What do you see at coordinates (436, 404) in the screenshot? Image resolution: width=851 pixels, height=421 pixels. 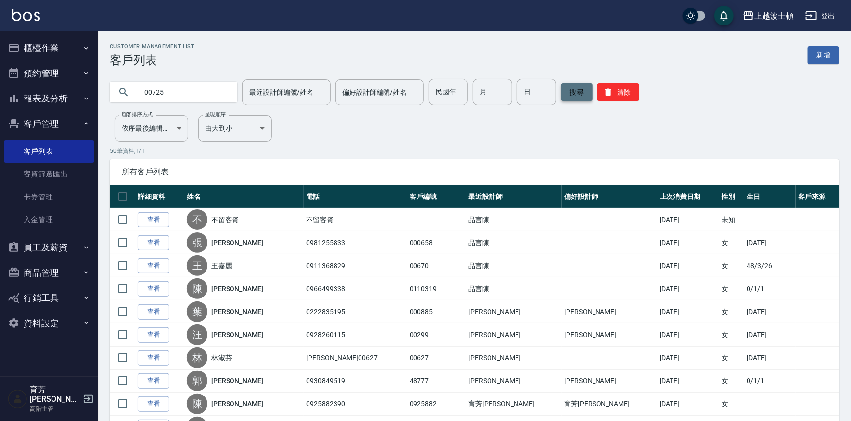 I see `td: 0925882` at bounding box center [436, 404].